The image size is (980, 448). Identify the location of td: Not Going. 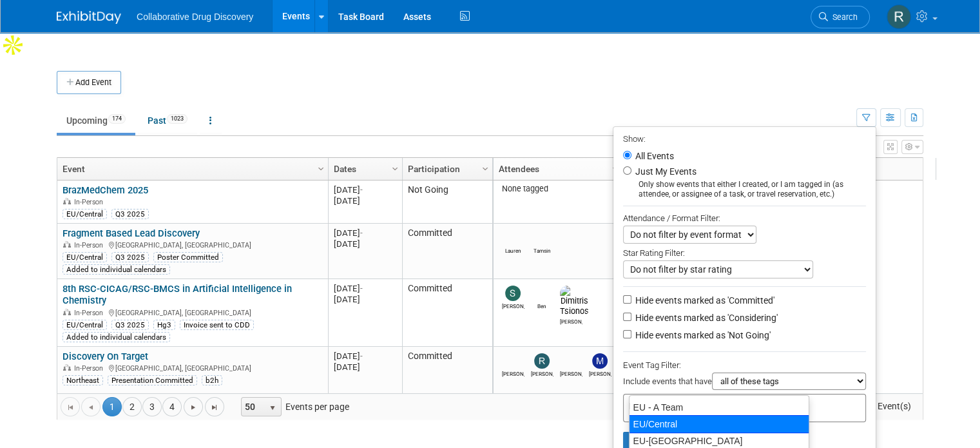
(447, 202).